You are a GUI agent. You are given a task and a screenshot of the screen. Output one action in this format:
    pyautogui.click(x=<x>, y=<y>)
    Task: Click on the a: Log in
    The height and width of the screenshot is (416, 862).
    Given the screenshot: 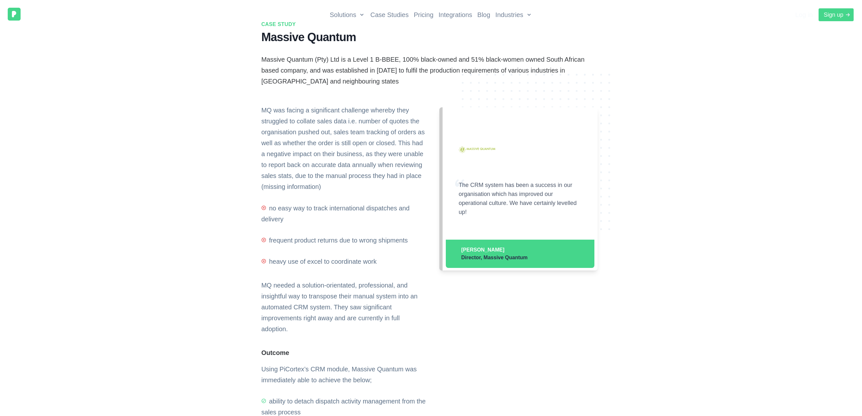 What is the action you would take?
    pyautogui.click(x=803, y=15)
    